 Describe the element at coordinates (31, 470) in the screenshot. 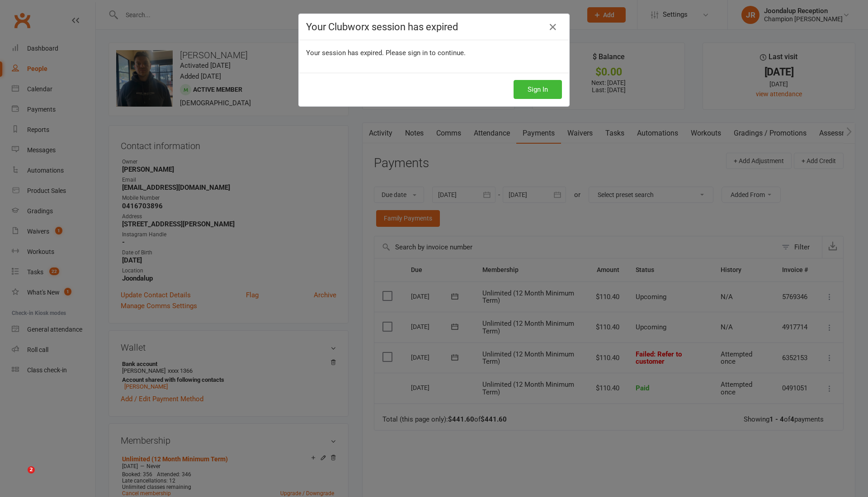

I see `span: 2` at that location.